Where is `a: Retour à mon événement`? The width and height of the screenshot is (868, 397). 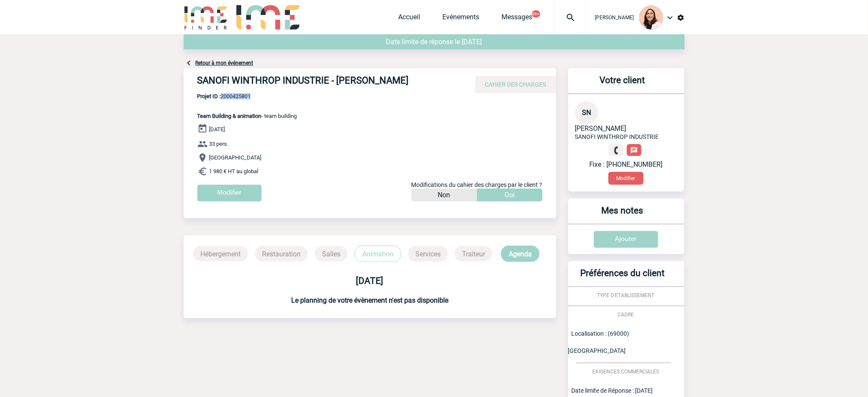 a: Retour à mon événement is located at coordinates (224, 63).